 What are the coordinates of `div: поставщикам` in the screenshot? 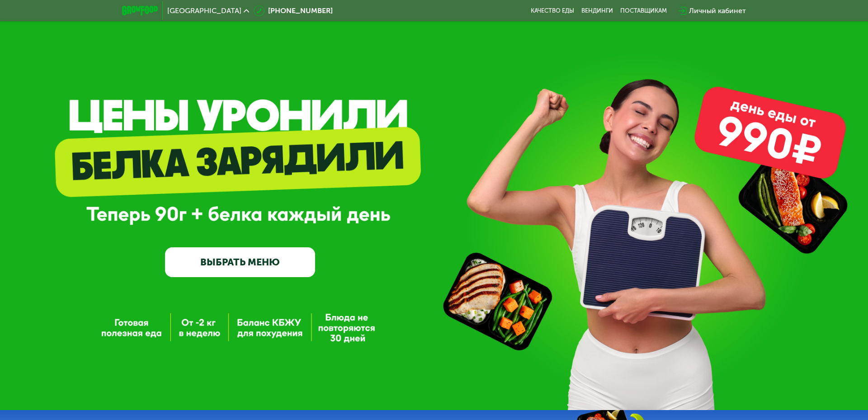 It's located at (643, 11).